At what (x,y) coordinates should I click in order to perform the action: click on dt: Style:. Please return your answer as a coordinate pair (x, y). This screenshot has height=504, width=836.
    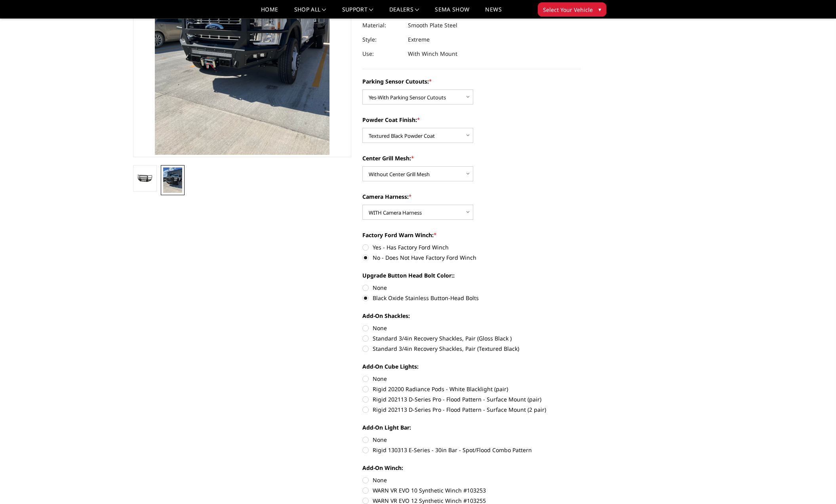
    Looking at the image, I should click on (382, 40).